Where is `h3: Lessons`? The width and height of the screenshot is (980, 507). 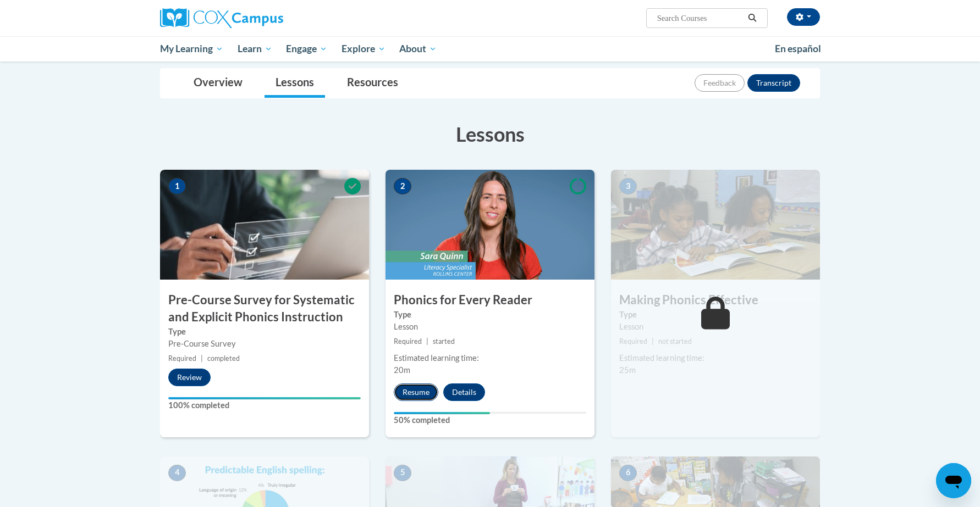
h3: Lessons is located at coordinates (490, 134).